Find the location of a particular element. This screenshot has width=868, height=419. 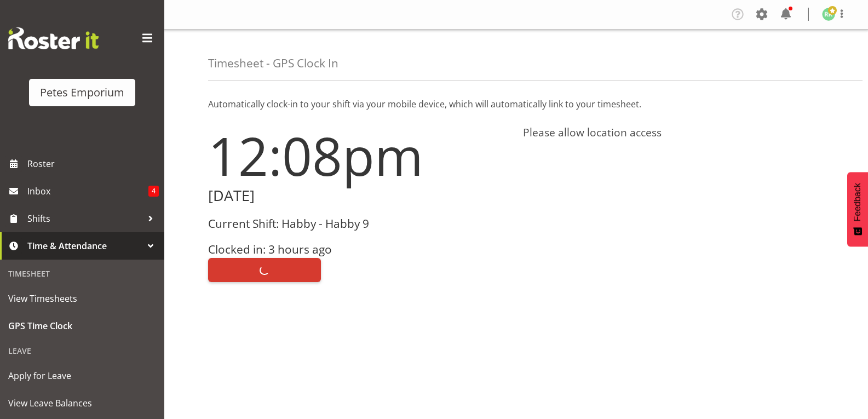

h3: Current Shift: Habby - Habby 9 is located at coordinates (359, 224).